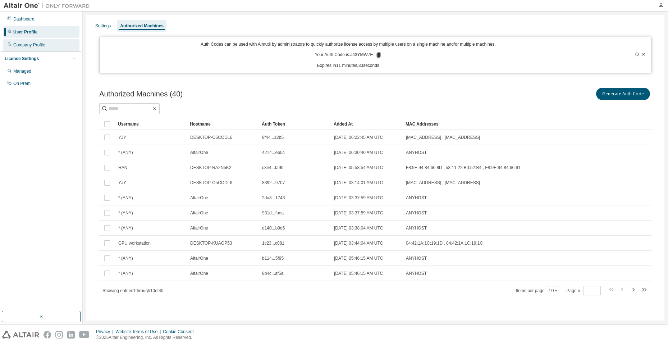 This screenshot has width=668, height=345. I want to click on div: Hostname, so click(223, 124).